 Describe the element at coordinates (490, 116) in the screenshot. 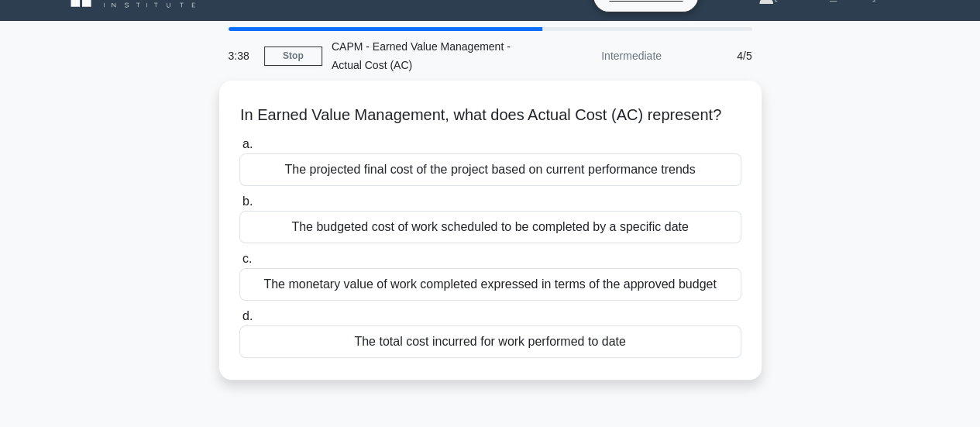

I see `h5: In Earned Value Management, what does Actual Cost (AC) represent?` at that location.